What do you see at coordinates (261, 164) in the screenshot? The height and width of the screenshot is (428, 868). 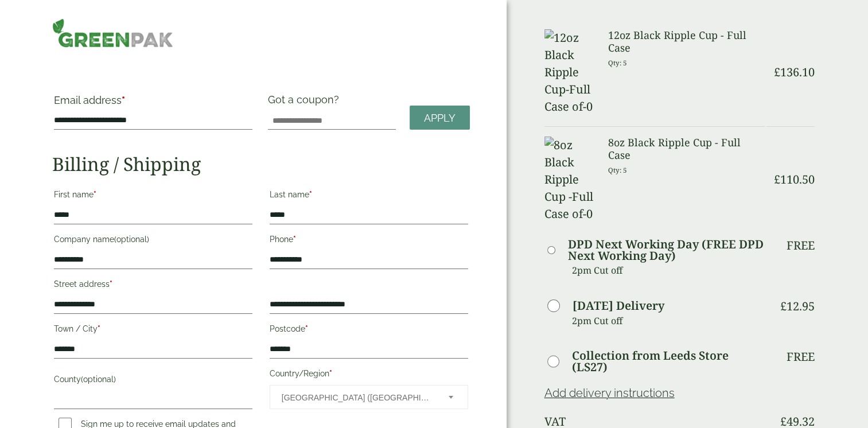 I see `h2: Billing / Shipping` at bounding box center [261, 164].